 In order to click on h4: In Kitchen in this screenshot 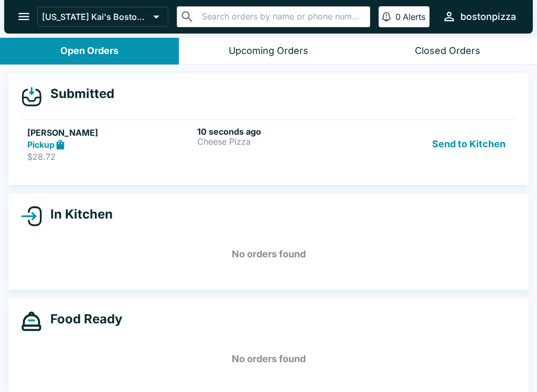, I will do `click(77, 214)`.